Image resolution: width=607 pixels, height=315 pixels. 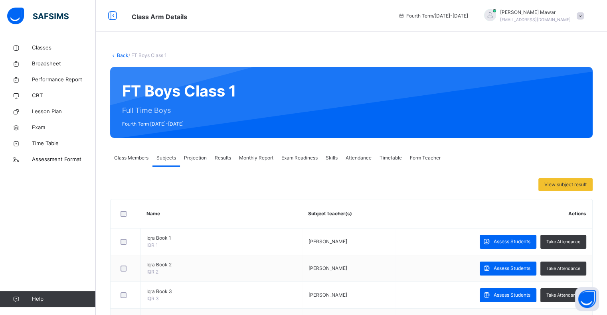 What do you see at coordinates (299, 158) in the screenshot?
I see `span: Exam Readiness` at bounding box center [299, 158].